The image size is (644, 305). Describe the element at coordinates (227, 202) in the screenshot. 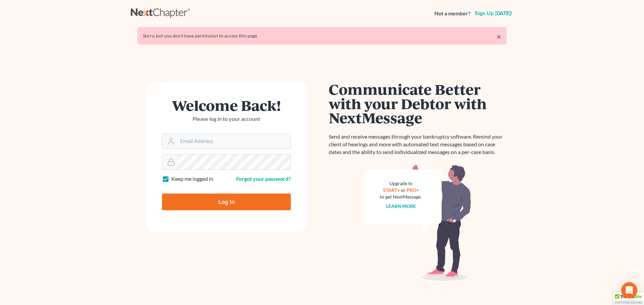

I see `input: Log In` at that location.